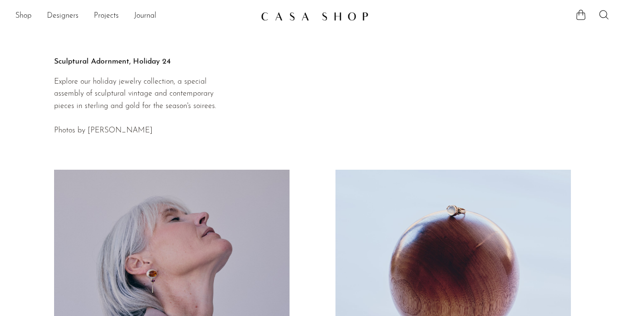 Image resolution: width=625 pixels, height=316 pixels. I want to click on a: Projects, so click(106, 16).